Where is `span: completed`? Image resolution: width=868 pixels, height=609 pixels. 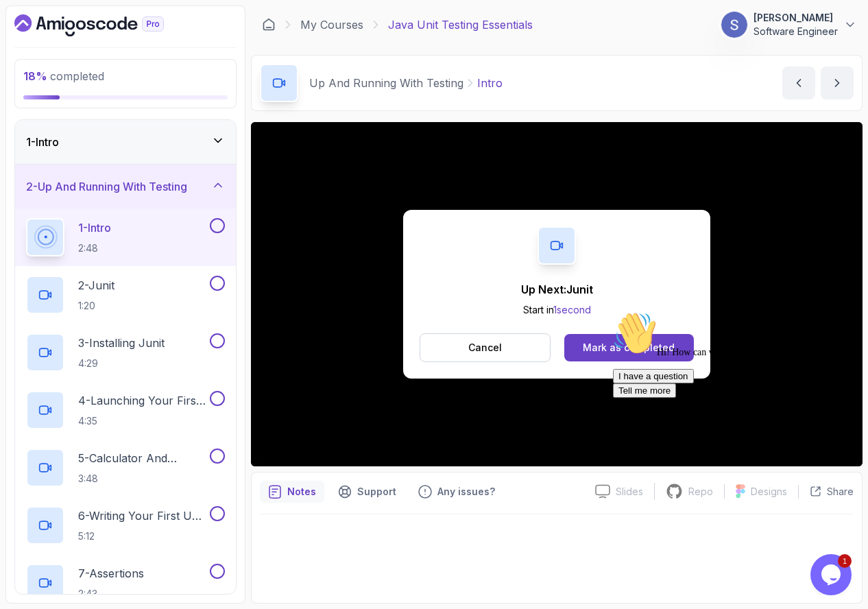 span: completed is located at coordinates (63, 76).